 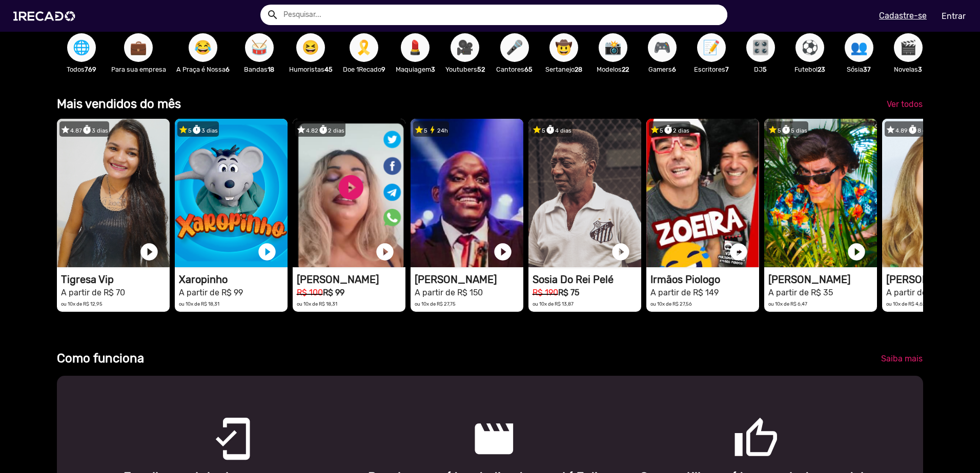 I want to click on p: Novelas, so click(x=908, y=69).